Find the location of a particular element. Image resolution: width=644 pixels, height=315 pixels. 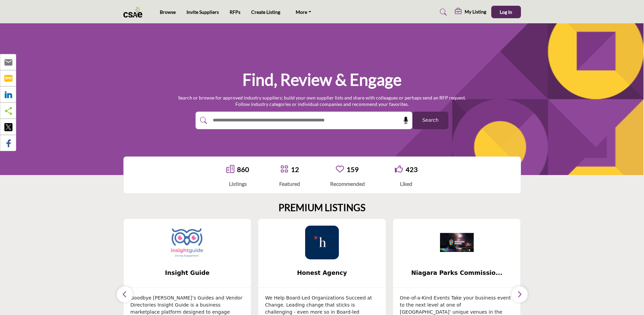

img: Site Logo is located at coordinates (134, 12).